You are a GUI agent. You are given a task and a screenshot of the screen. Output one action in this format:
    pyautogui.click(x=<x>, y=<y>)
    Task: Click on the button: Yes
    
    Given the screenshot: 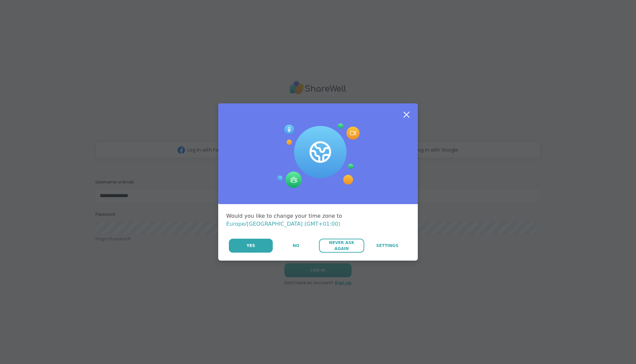 What is the action you would take?
    pyautogui.click(x=251, y=246)
    